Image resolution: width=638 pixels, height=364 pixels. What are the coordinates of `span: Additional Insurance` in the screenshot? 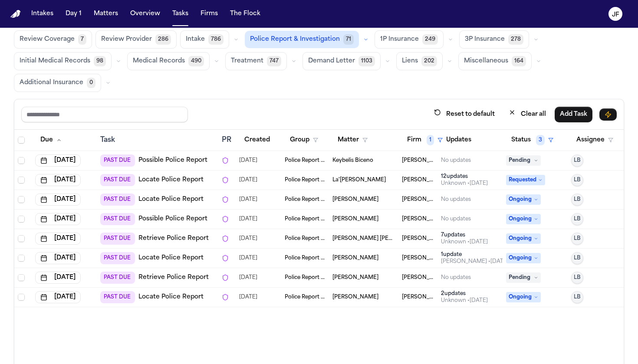 It's located at (51, 83).